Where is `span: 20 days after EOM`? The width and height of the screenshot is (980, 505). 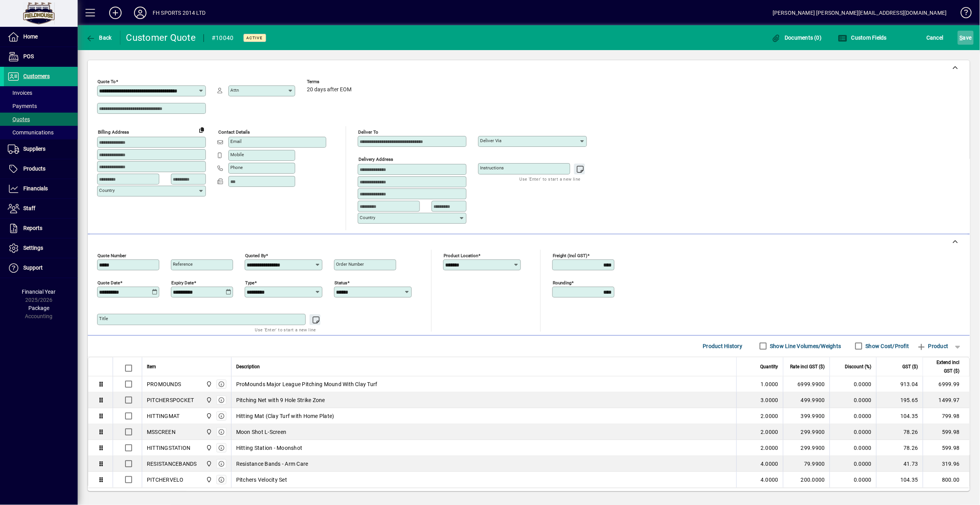 span: 20 days after EOM is located at coordinates (329, 89).